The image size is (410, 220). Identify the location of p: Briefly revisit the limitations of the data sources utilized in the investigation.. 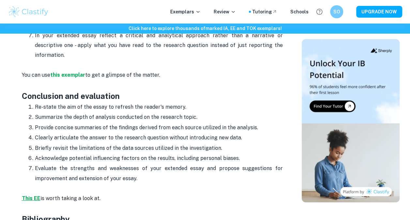
(159, 148).